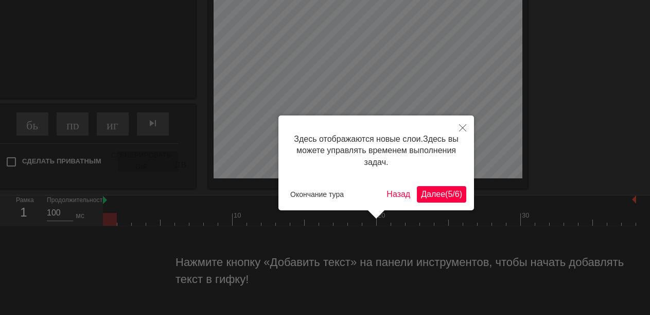 This screenshot has width=650, height=315. Describe the element at coordinates (433, 194) in the screenshot. I see `ya-tr-span: Далее` at that location.